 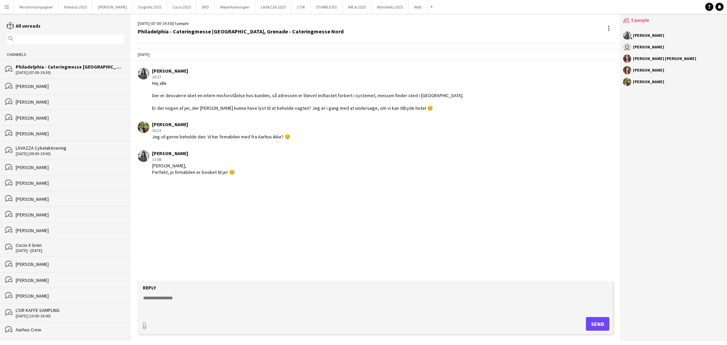 What do you see at coordinates (308, 77) in the screenshot?
I see `div: 10:17` at bounding box center [308, 77].